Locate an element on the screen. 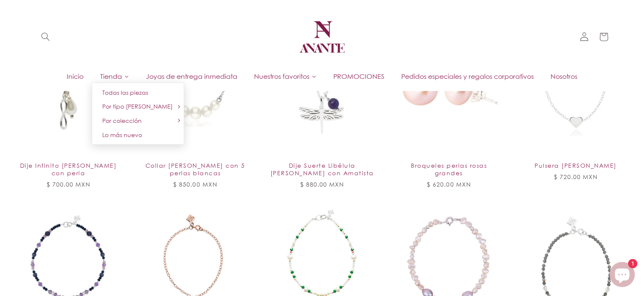  a: Nosotros is located at coordinates (564, 76).